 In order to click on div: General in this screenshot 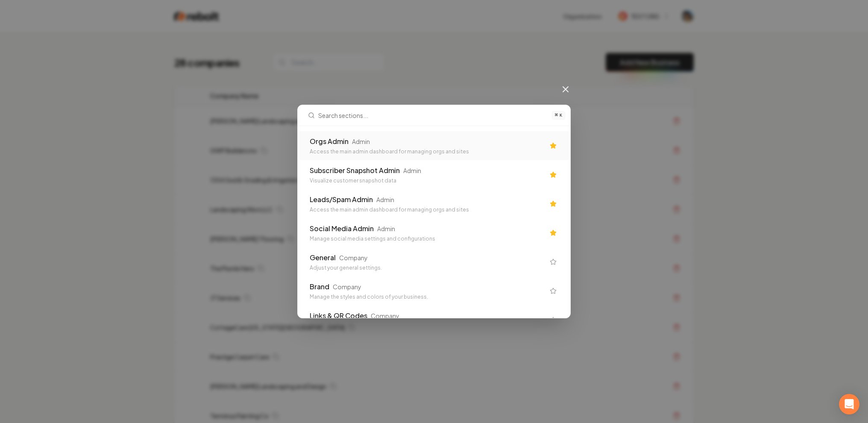, I will do `click(322, 258)`.